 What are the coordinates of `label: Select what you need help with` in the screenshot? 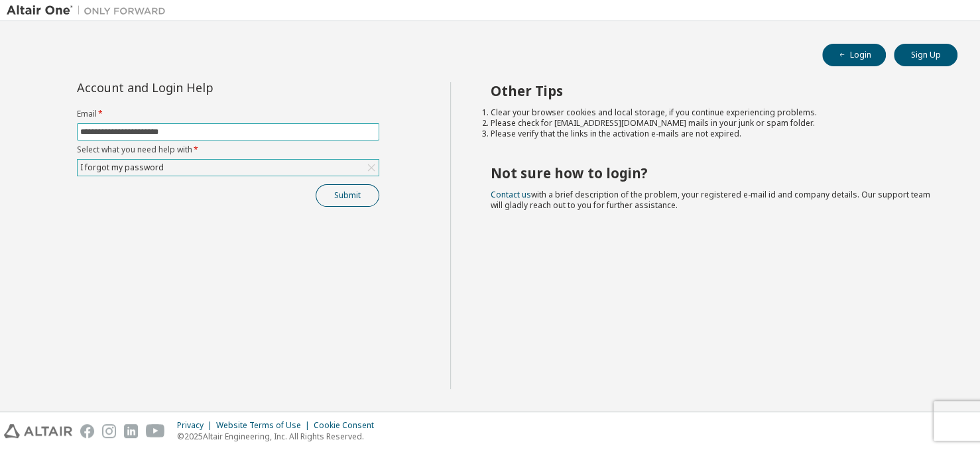 It's located at (228, 150).